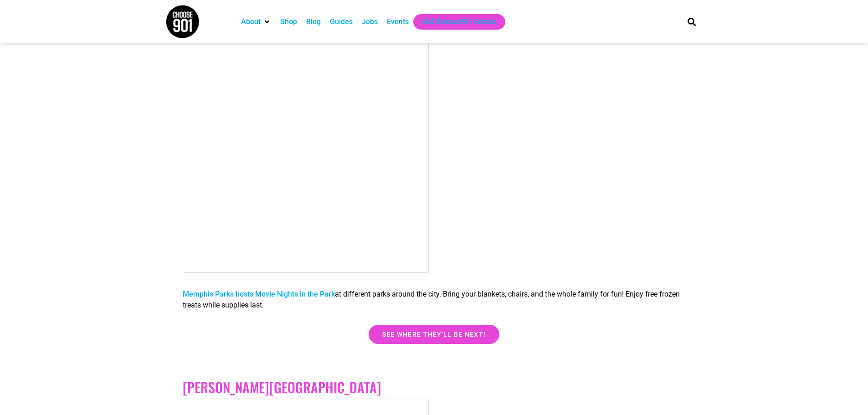  What do you see at coordinates (259, 294) in the screenshot?
I see `a: Memphis Parks hosts Movie Nights in the Park` at bounding box center [259, 294].